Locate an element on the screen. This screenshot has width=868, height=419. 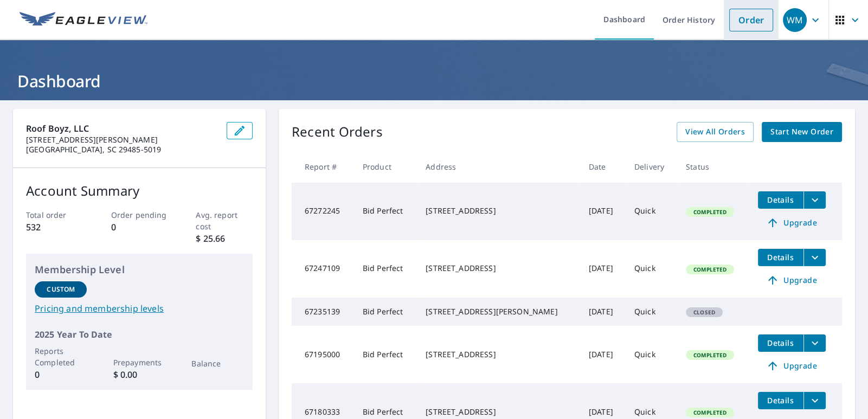
button: filesDropdownBtn-67195000 is located at coordinates (814, 343).